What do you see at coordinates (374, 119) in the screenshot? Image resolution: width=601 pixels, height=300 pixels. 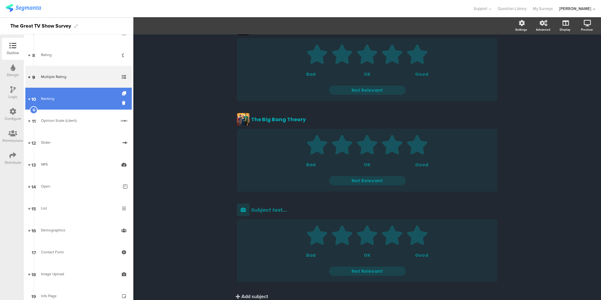 I see `div: The Big Bang Theory` at bounding box center [374, 119].